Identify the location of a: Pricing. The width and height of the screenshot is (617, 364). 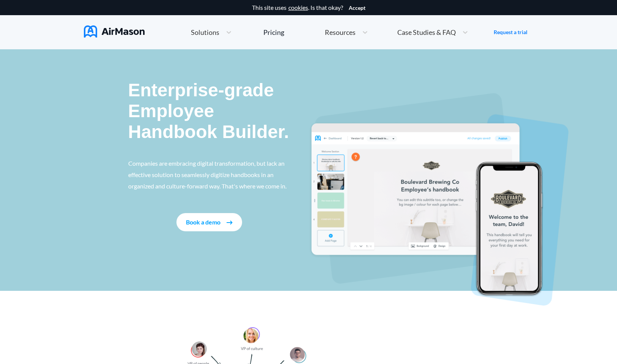
(273, 32).